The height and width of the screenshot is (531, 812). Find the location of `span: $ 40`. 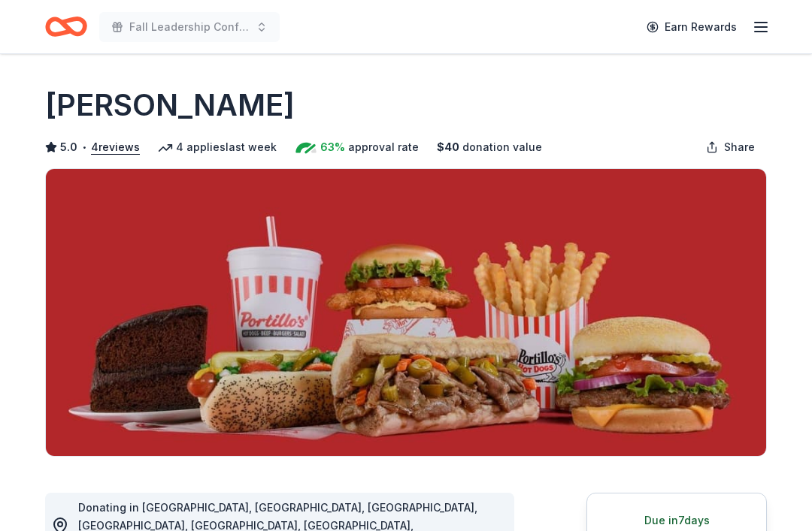

span: $ 40 is located at coordinates (448, 147).